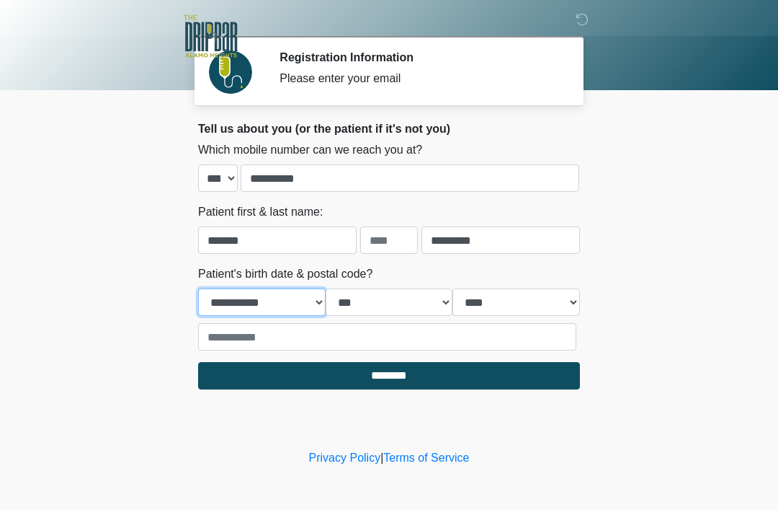 This screenshot has height=510, width=778. Describe the element at coordinates (426, 457) in the screenshot. I see `a: Terms of Service` at that location.